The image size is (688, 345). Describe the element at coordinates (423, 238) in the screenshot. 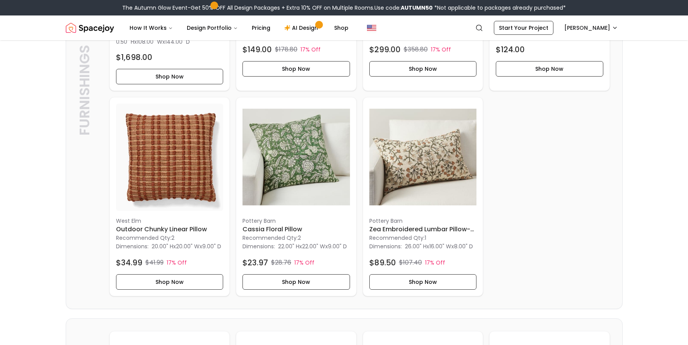

I see `p: Recommended Qty: 1` at that location.